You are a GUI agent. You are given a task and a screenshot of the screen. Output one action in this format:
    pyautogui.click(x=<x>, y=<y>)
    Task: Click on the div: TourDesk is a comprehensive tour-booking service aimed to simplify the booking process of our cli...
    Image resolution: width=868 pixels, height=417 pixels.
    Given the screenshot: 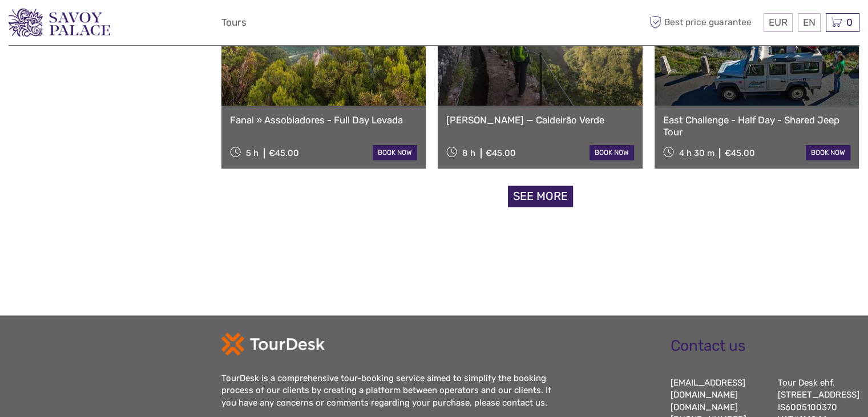 What is the action you would take?
    pyautogui.click(x=392, y=390)
    